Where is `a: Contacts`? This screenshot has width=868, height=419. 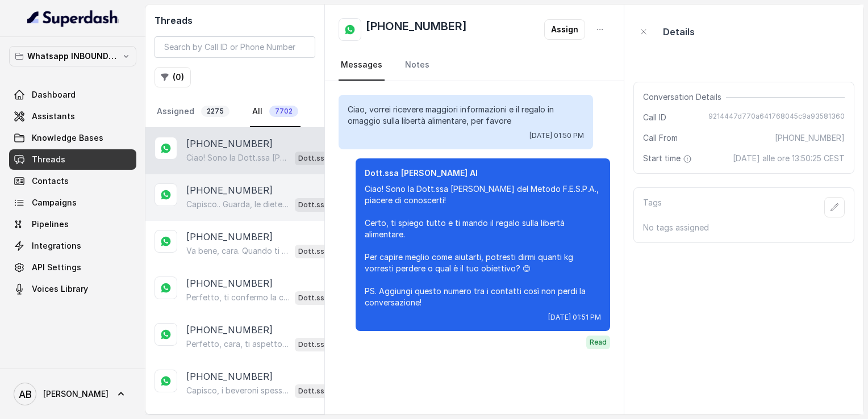 a: Contacts is located at coordinates (72, 181).